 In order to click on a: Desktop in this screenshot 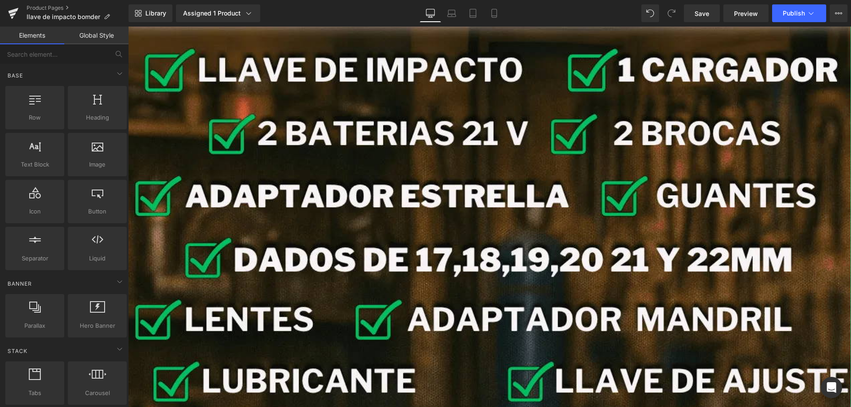, I will do `click(430, 13)`.